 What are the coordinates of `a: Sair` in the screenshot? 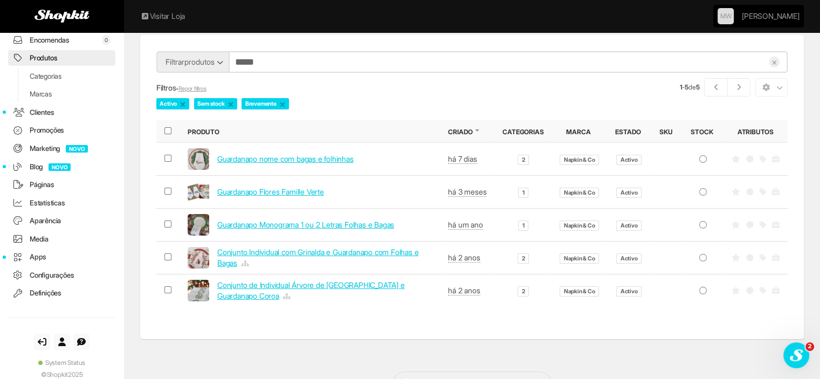 It's located at (42, 342).